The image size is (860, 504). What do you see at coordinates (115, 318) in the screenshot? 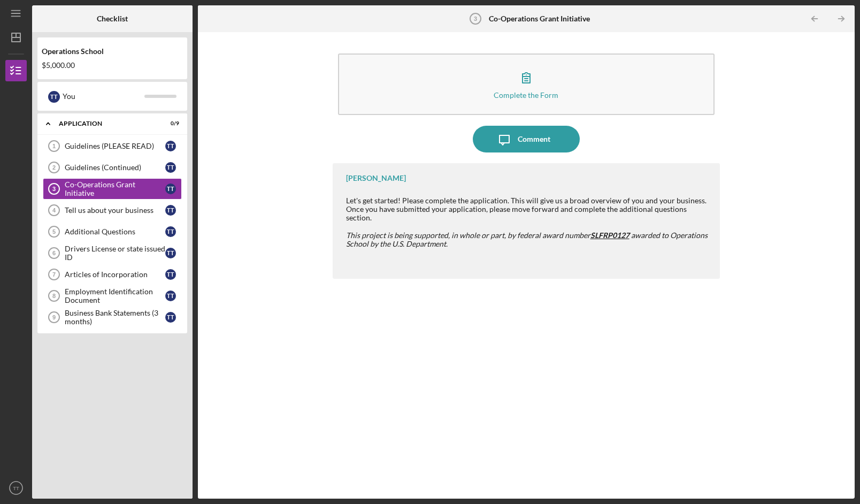
I see `div: Business Bank Statements (3 months)` at bounding box center [115, 318].